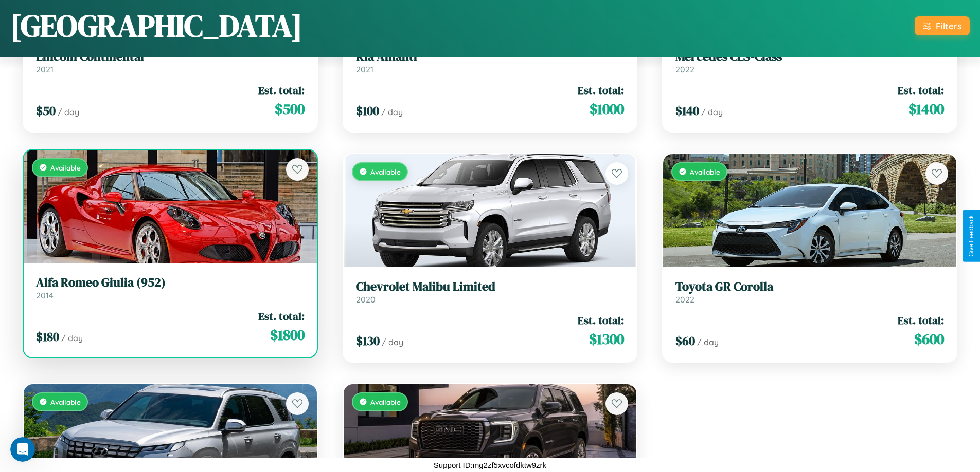  Describe the element at coordinates (490, 287) in the screenshot. I see `h3: Chevrolet Malibu Limited` at that location.